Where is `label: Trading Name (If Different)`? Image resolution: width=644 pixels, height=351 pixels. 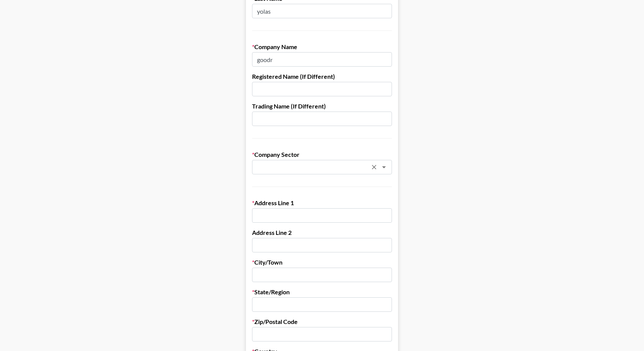 label: Trading Name (If Different) is located at coordinates (322, 106).